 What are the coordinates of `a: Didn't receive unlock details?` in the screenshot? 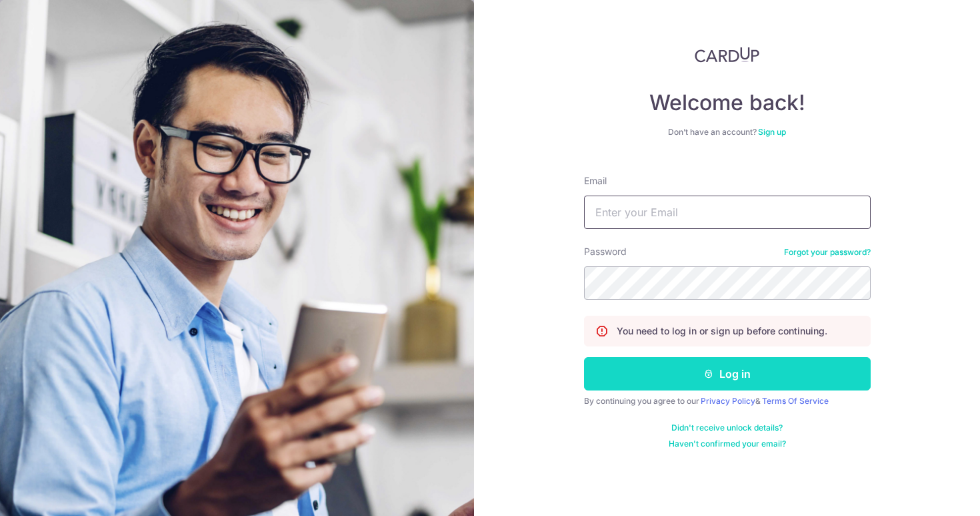 It's located at (727, 428).